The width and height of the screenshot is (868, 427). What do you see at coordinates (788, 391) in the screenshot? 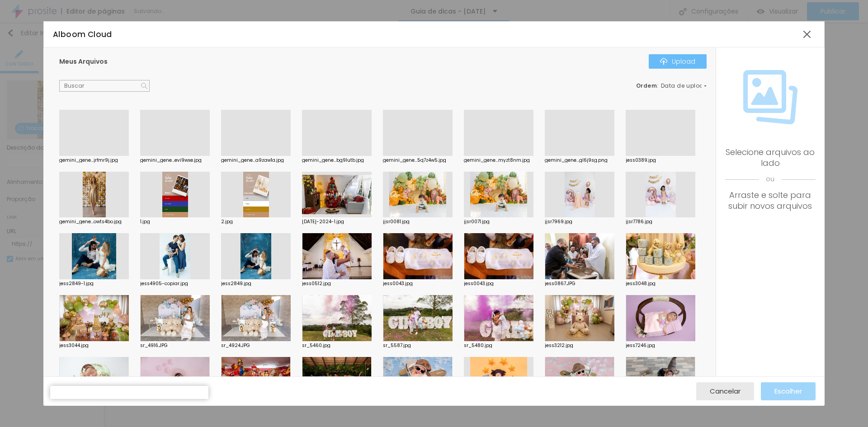
I see `span: Escolher` at bounding box center [788, 391].